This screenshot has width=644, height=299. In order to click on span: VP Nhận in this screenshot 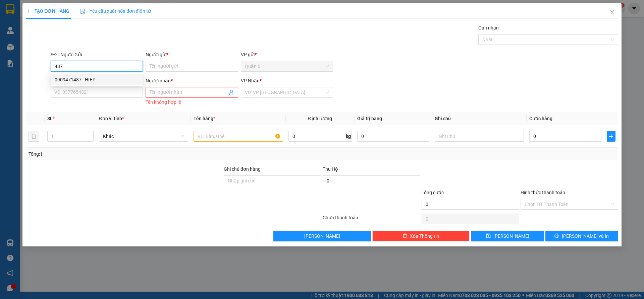, I will do `click(250, 81)`.